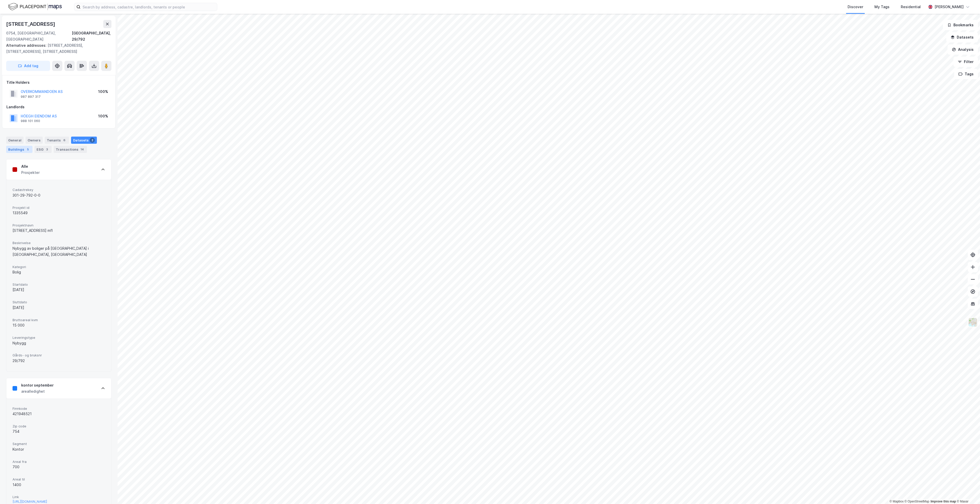  Describe the element at coordinates (92, 140) in the screenshot. I see `div: 2` at that location.